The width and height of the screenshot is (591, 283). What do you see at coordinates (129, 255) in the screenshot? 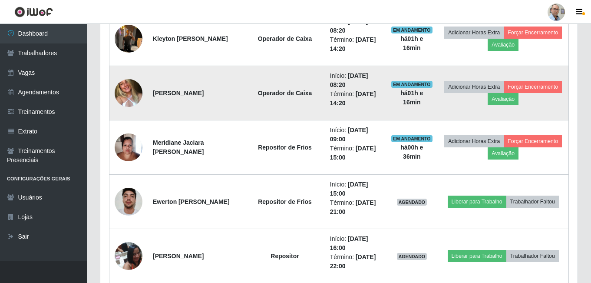
I see `img: 1716827942776.jpeg` at bounding box center [129, 255].